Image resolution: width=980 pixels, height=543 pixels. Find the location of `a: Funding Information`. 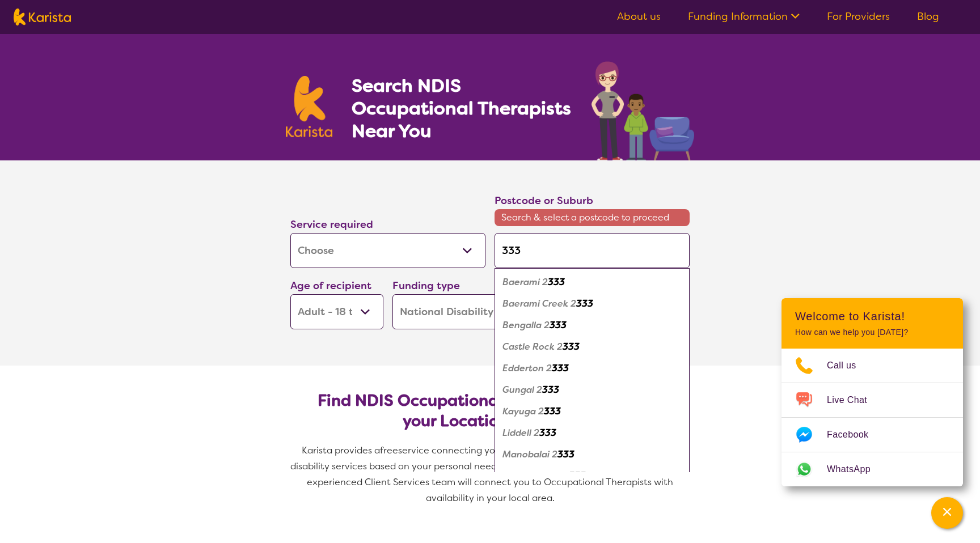

a: Funding Information is located at coordinates (743, 16).